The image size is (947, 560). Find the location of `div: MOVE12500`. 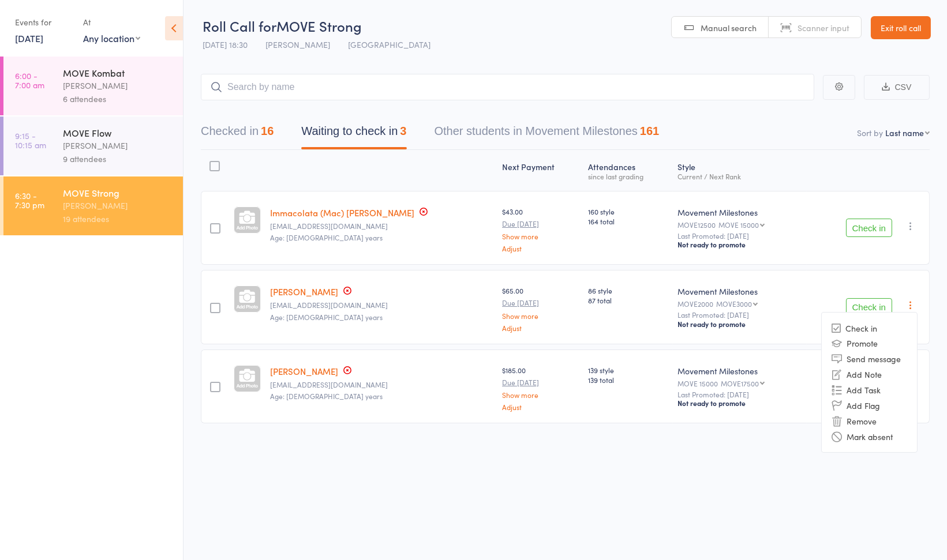

div: MOVE12500 is located at coordinates (740, 224).